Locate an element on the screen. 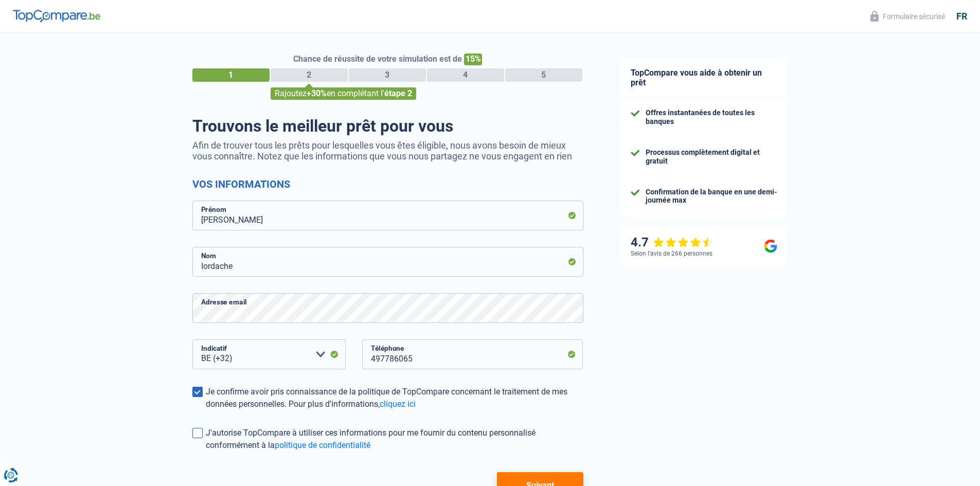  span: 15% is located at coordinates (473, 59).